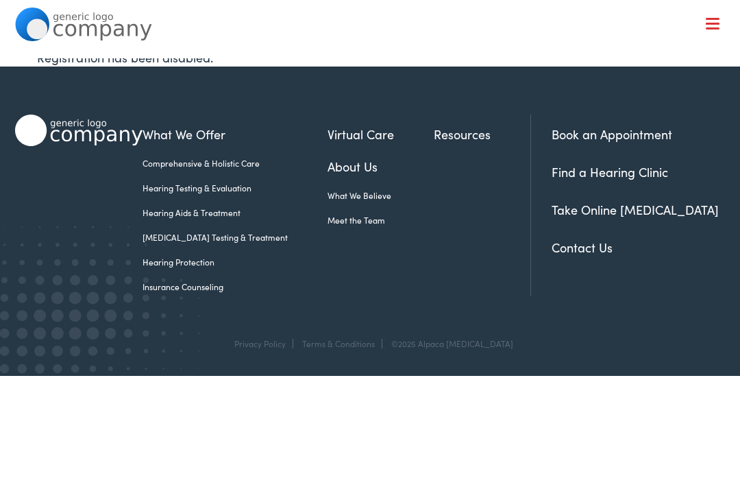 The width and height of the screenshot is (740, 485). Describe the element at coordinates (380, 195) in the screenshot. I see `a: What We Believe` at that location.